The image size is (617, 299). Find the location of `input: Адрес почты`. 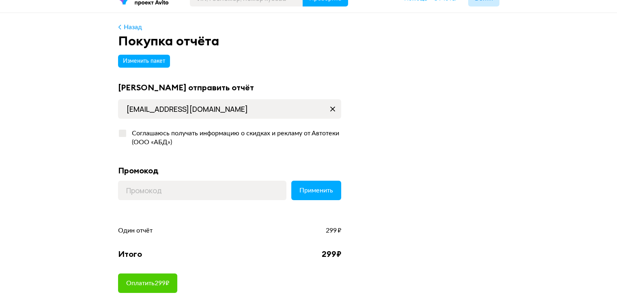

input: Адрес почты is located at coordinates (230, 109).